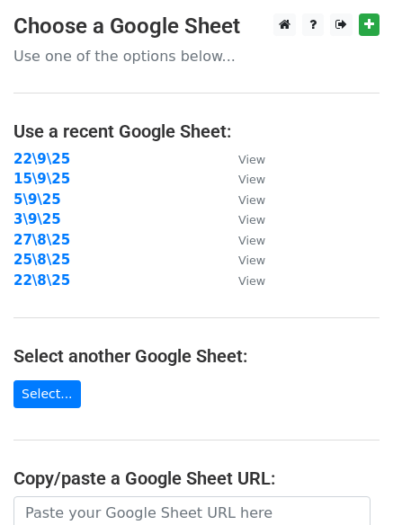 The height and width of the screenshot is (525, 393). Describe the element at coordinates (41, 240) in the screenshot. I see `a: 27\8\25` at that location.